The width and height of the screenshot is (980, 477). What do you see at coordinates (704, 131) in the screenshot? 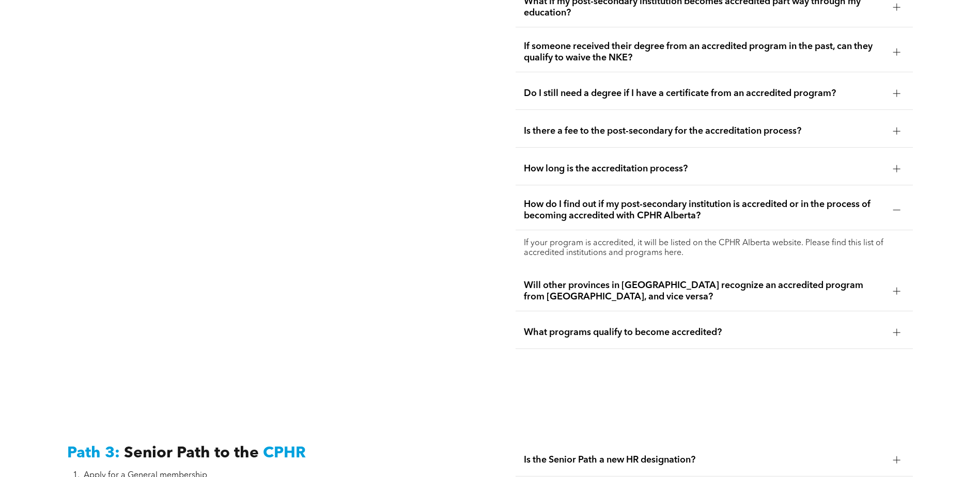
I see `span: Is there a fee to the post-secondary for the accreditation process?` at bounding box center [704, 131].